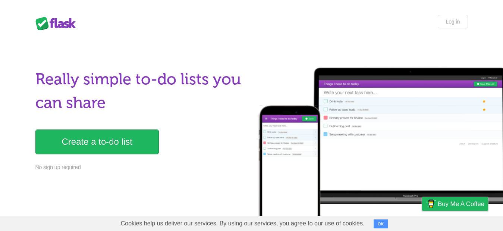 The width and height of the screenshot is (503, 231). Describe the element at coordinates (381, 224) in the screenshot. I see `button: OK` at that location.